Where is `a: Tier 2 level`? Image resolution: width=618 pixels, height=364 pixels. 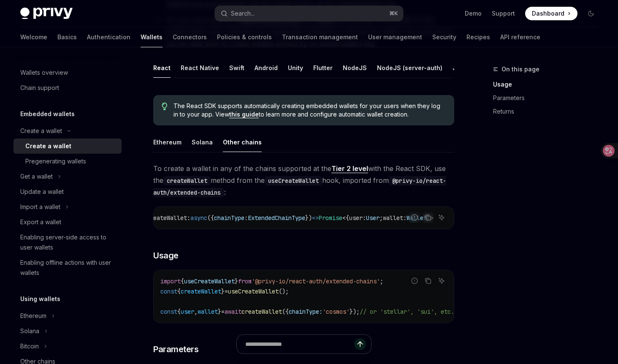 a: Tier 2 level is located at coordinates (349, 168).